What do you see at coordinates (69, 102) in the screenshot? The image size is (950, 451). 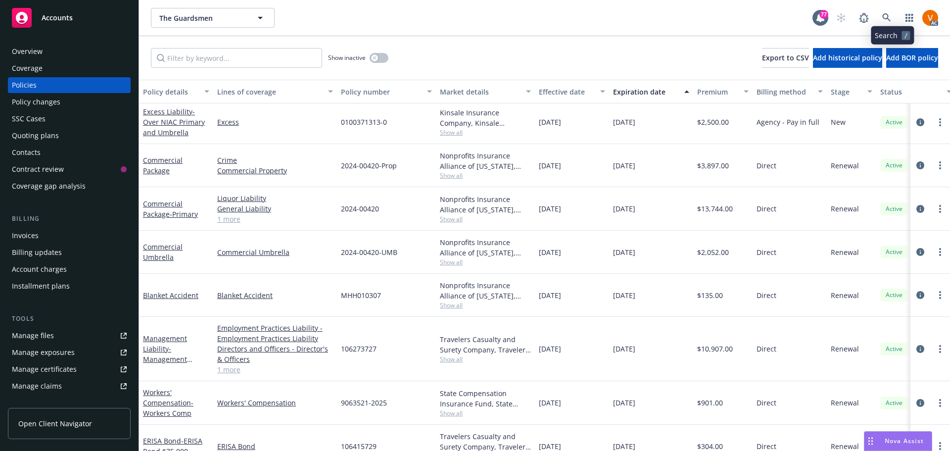 I see `a: Policy changes` at bounding box center [69, 102].